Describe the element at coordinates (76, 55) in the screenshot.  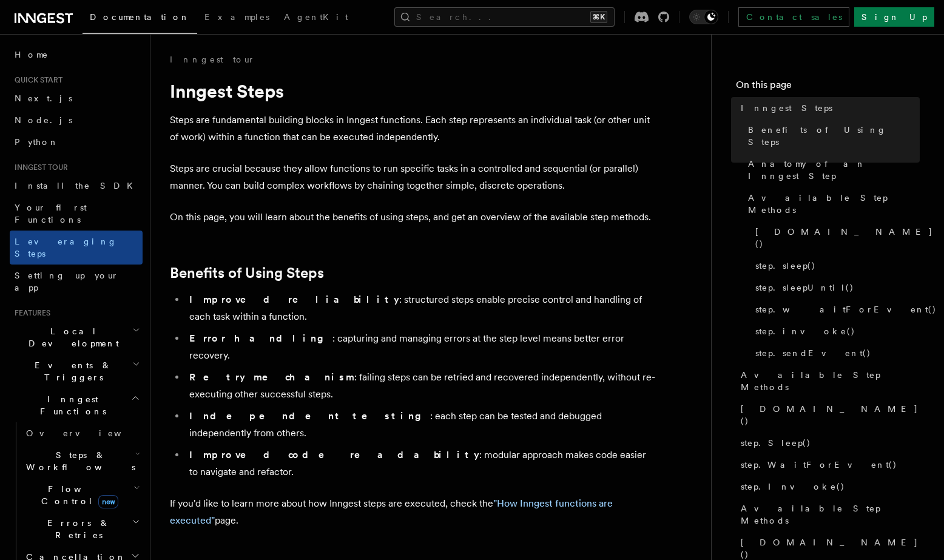
I see `a: Home` at that location.